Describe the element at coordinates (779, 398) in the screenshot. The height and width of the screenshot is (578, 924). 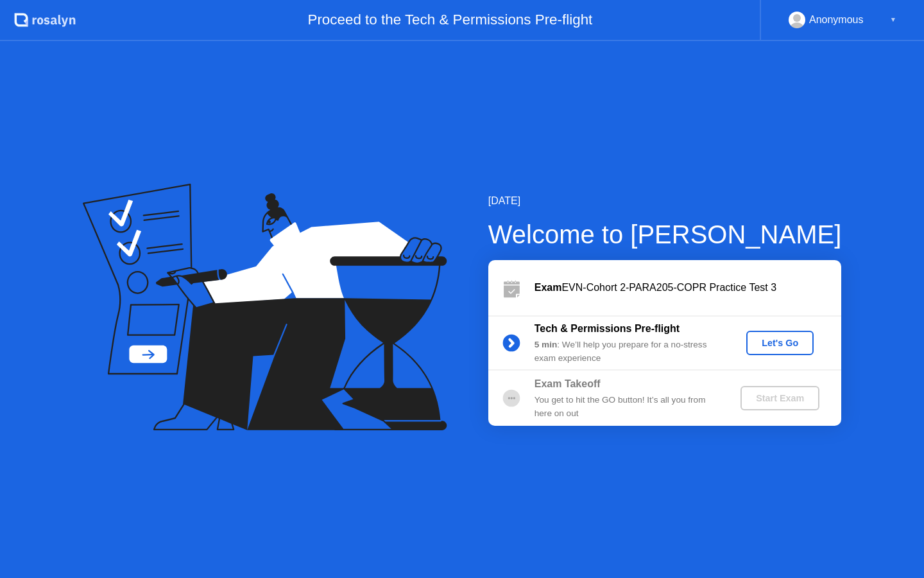
I see `div: Start Exam` at that location.